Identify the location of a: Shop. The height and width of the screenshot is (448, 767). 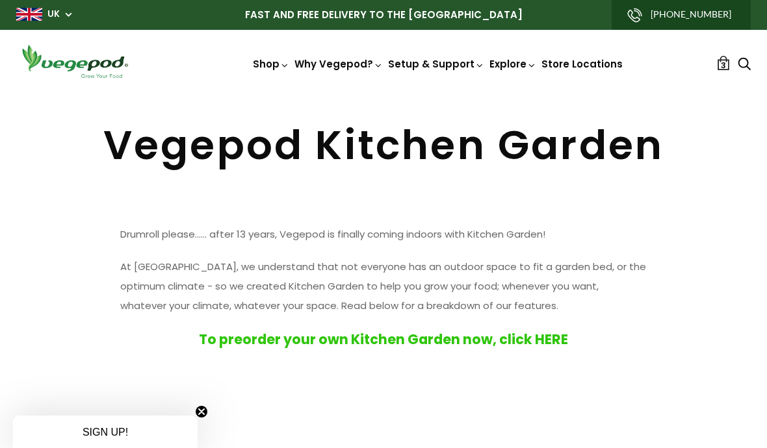
(271, 64).